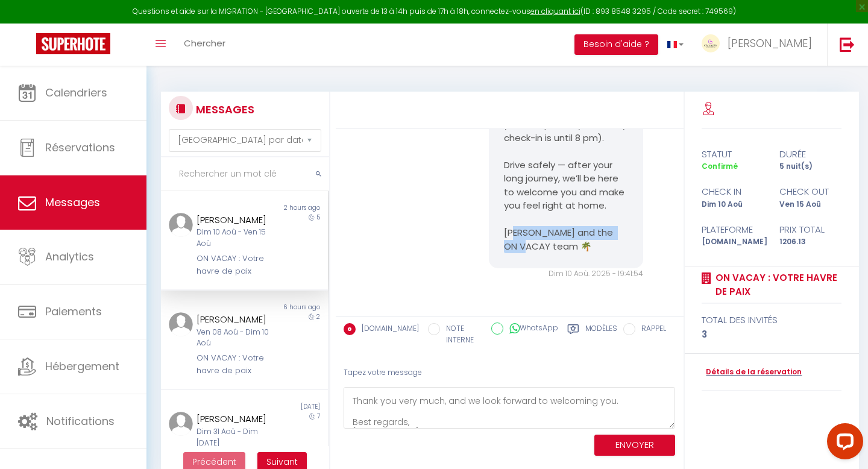 The image size is (868, 469). I want to click on div: 5 nuit(s), so click(810, 167).